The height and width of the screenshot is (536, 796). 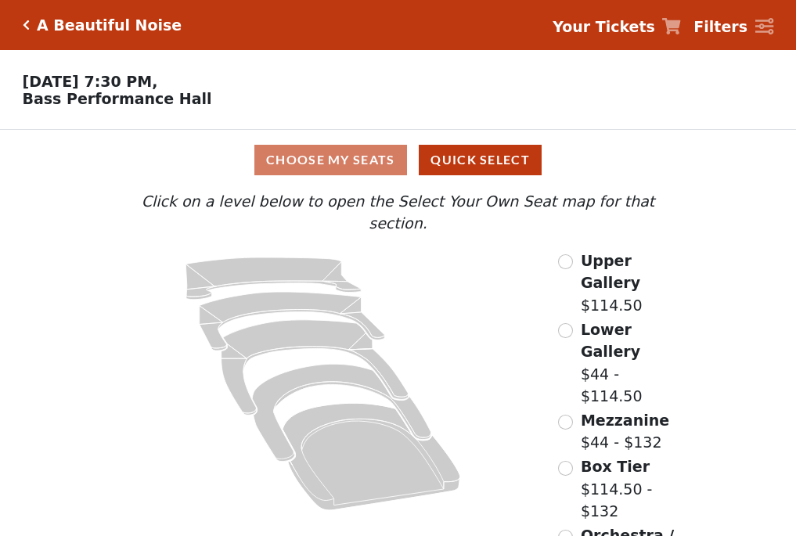 What do you see at coordinates (274, 279) in the screenshot?
I see `path: Upper Gallery - Seats Available: 273` at bounding box center [274, 279].